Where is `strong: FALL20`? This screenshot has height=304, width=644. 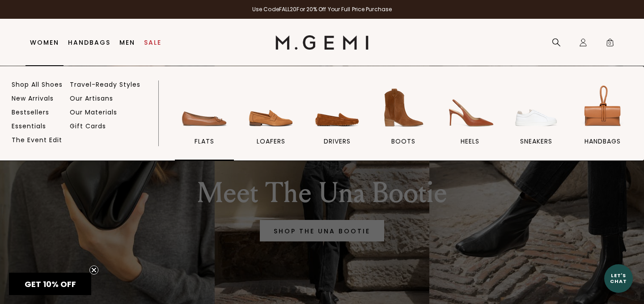
strong: FALL20 is located at coordinates (288, 9).